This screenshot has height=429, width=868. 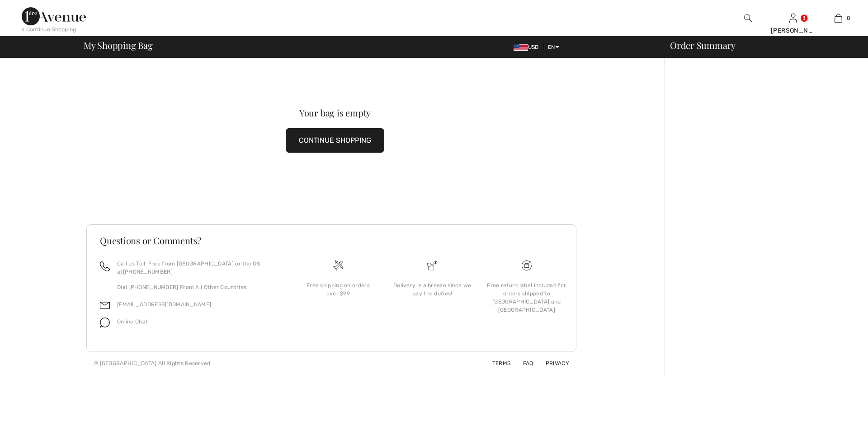 I want to click on a: 0, so click(x=838, y=18).